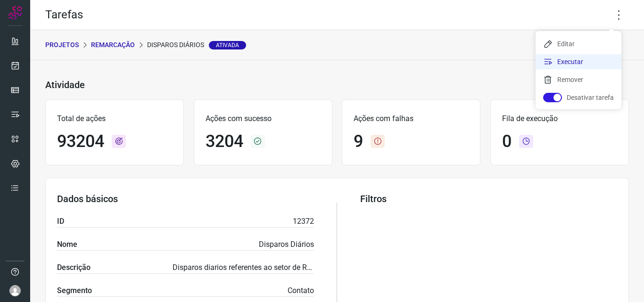  I want to click on p: Fila de execução, so click(559, 119).